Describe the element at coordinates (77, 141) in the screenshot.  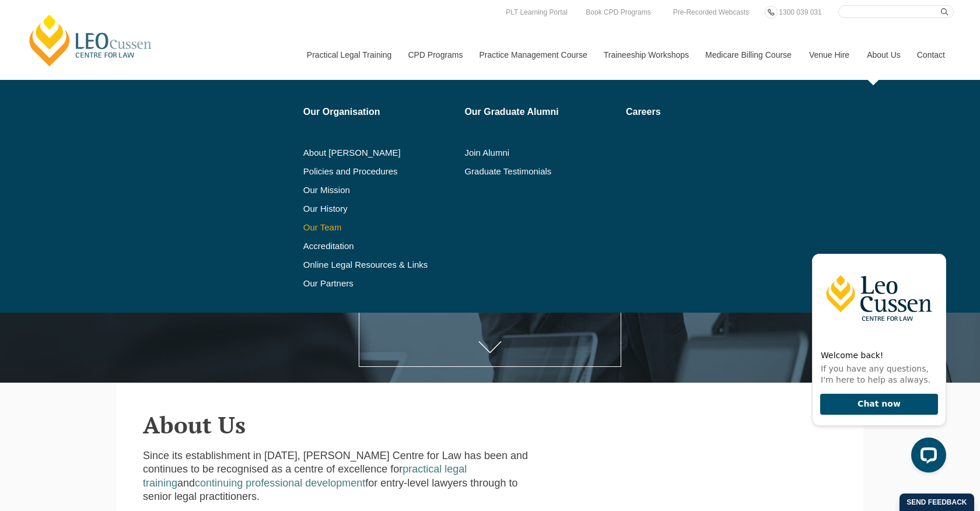
I see `p: If you have any questions, I'm here to help as always.` at that location.